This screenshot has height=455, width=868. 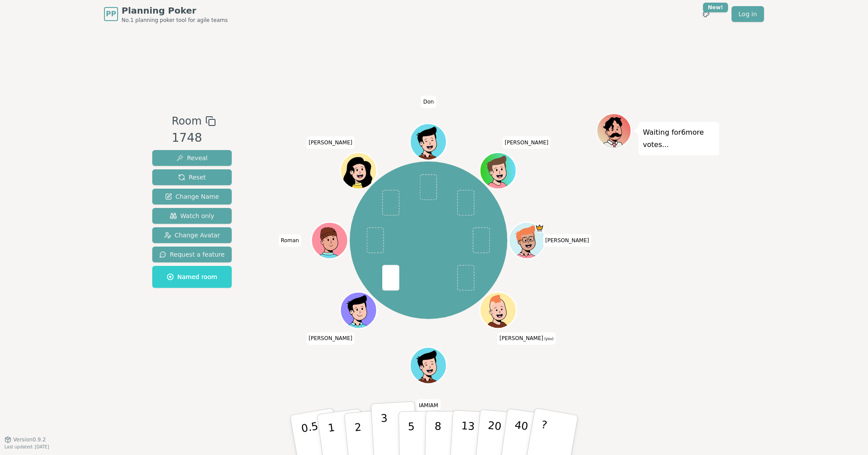 I want to click on span: No.1 planning poker tool for agile teams, so click(x=174, y=20).